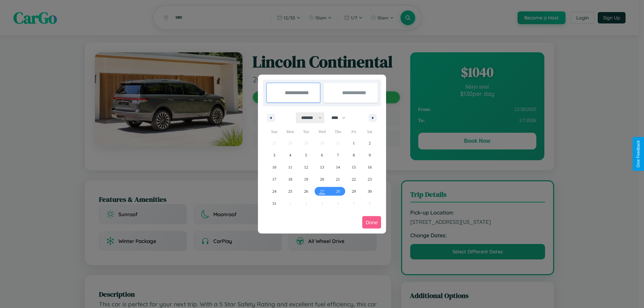 The width and height of the screenshot is (644, 308). Describe the element at coordinates (290, 132) in the screenshot. I see `span: Mon` at that location.